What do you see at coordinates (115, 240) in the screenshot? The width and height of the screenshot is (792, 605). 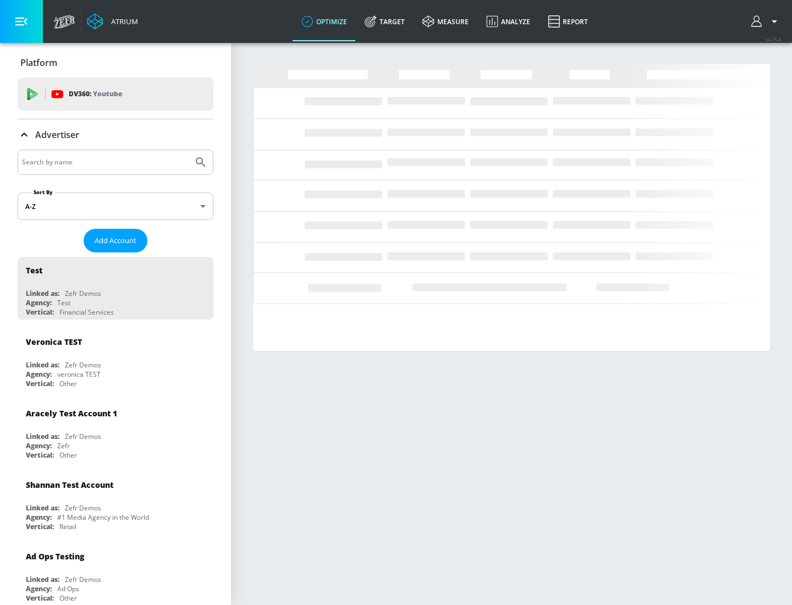 I see `span: Add Account` at bounding box center [115, 240].